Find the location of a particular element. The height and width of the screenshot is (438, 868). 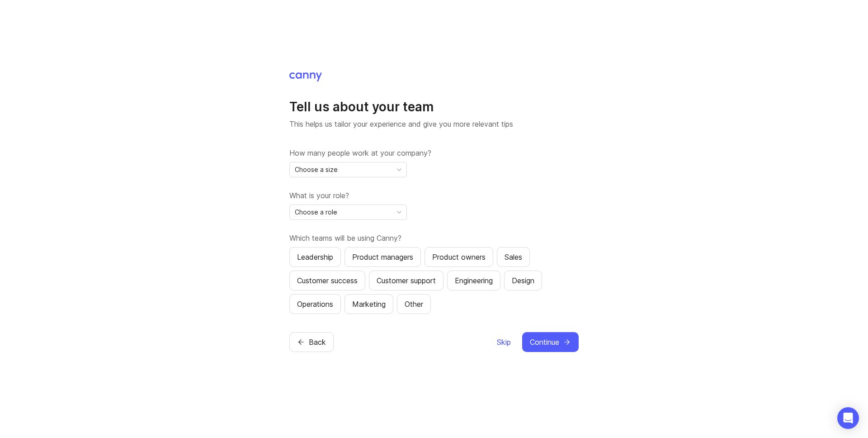

p: This helps us tailor your experience and give you more relevant tips is located at coordinates (434, 124).